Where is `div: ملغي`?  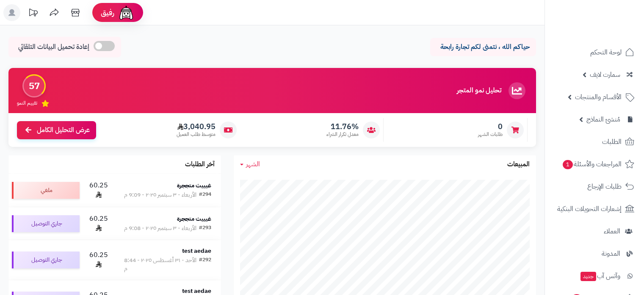
div: ملغي is located at coordinates (46, 191).